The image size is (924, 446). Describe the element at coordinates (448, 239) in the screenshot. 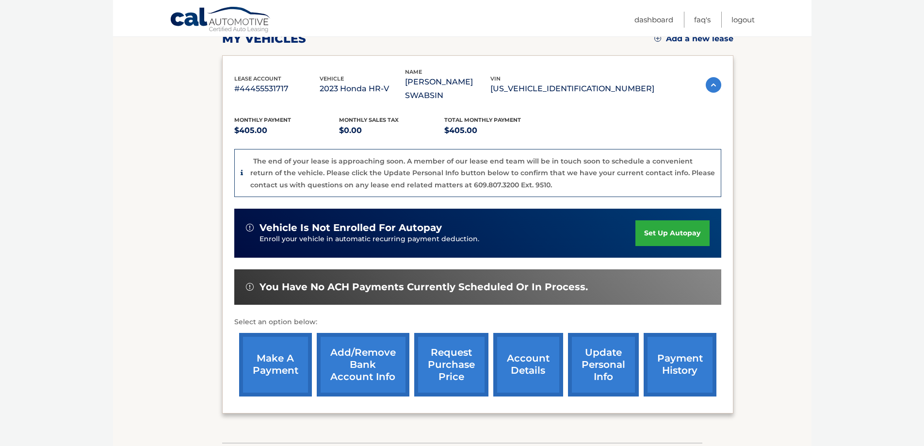

I see `p: Enroll your vehicle in automatic recurring payment deduction.` at that location.